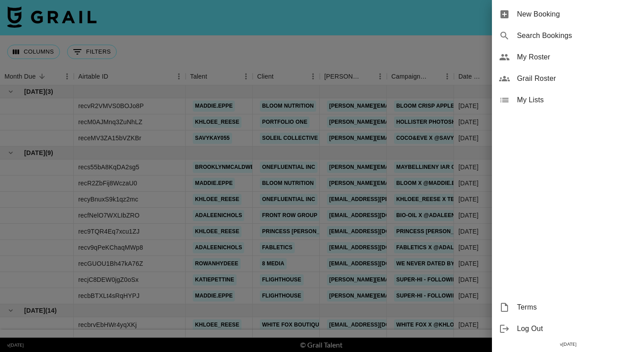  What do you see at coordinates (577, 57) in the screenshot?
I see `span: My Roster` at bounding box center [577, 57].